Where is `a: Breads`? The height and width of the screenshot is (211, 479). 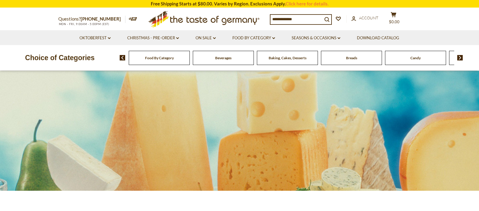
a: Breads is located at coordinates (351, 58).